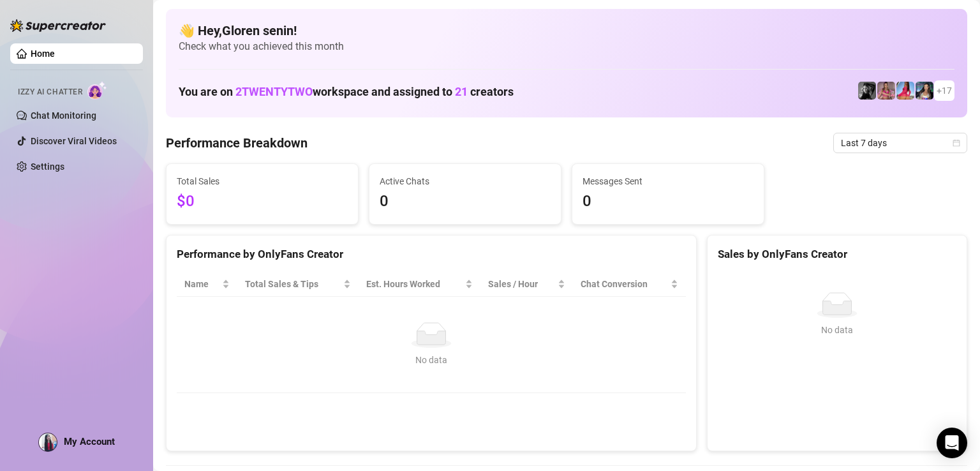 This screenshot has height=471, width=980. Describe the element at coordinates (625, 284) in the screenshot. I see `span: Chat Conversion` at that location.